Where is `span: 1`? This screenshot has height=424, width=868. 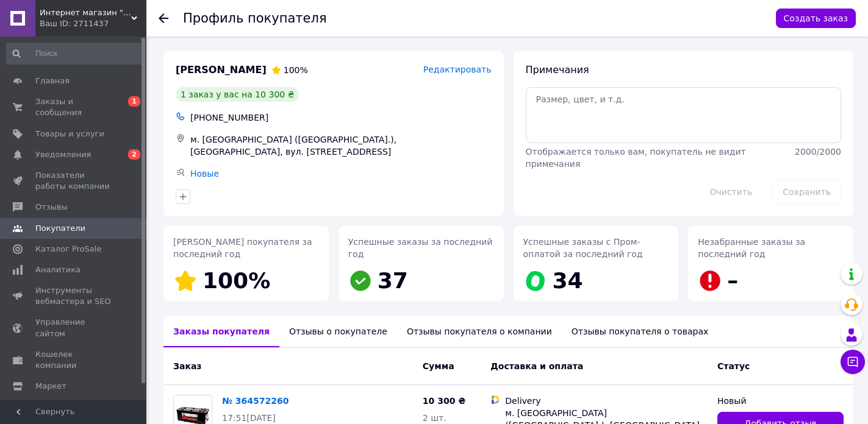 span: 1 is located at coordinates (134, 101).